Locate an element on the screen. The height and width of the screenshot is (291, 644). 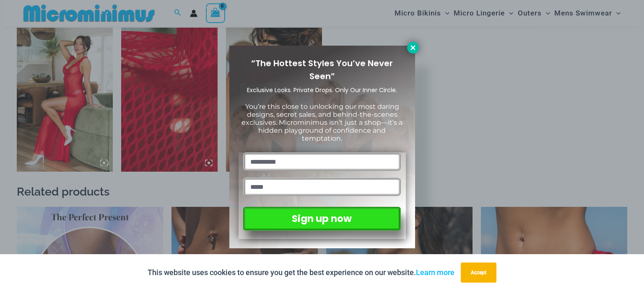
p: This website uses cookies to ensure you get the best experience on our website. is located at coordinates (301, 273).